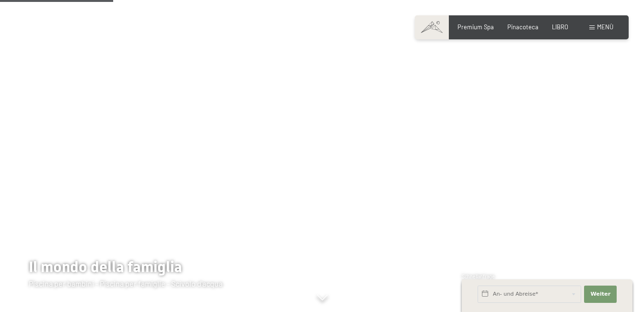 This screenshot has height=312, width=644. I want to click on a: Premium Spa, so click(476, 27).